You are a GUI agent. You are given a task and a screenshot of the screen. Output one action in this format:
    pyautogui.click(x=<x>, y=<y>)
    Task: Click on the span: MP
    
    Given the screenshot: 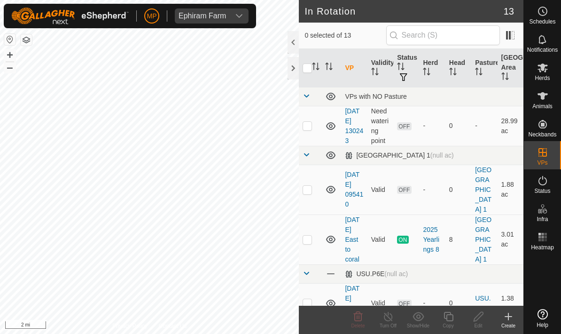 What is the action you would take?
    pyautogui.click(x=152, y=16)
    